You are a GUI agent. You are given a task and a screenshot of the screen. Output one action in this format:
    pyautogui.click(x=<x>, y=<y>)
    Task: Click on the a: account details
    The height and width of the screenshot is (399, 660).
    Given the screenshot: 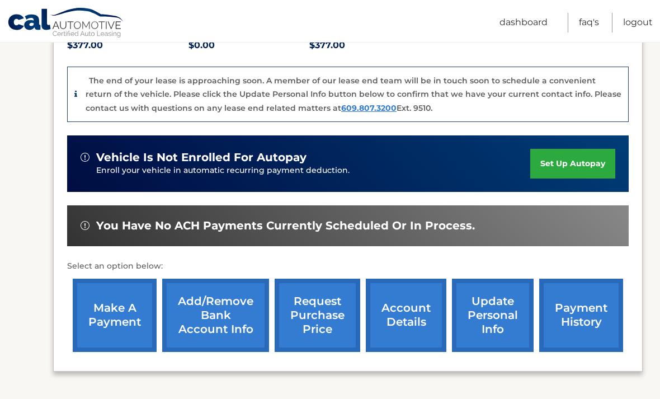 What is the action you would take?
    pyautogui.click(x=406, y=315)
    